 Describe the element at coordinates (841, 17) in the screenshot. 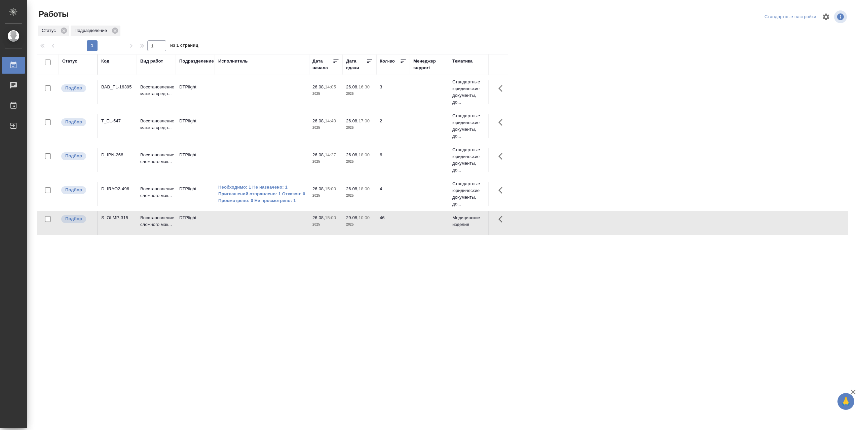

I see `span: Посмотреть информацию` at that location.